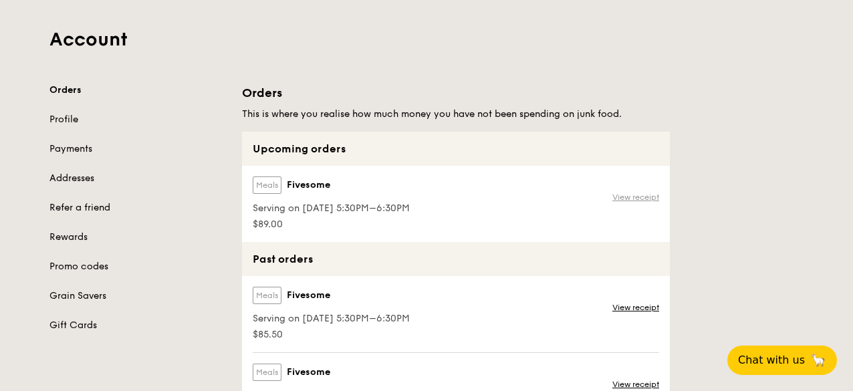  Describe the element at coordinates (427, 39) in the screenshot. I see `h1: Account` at that location.